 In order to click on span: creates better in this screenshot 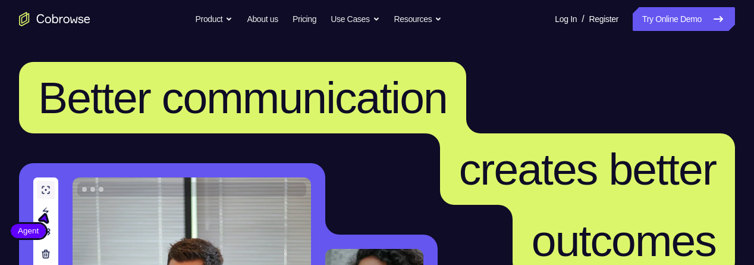, I will do `click(588, 169)`.